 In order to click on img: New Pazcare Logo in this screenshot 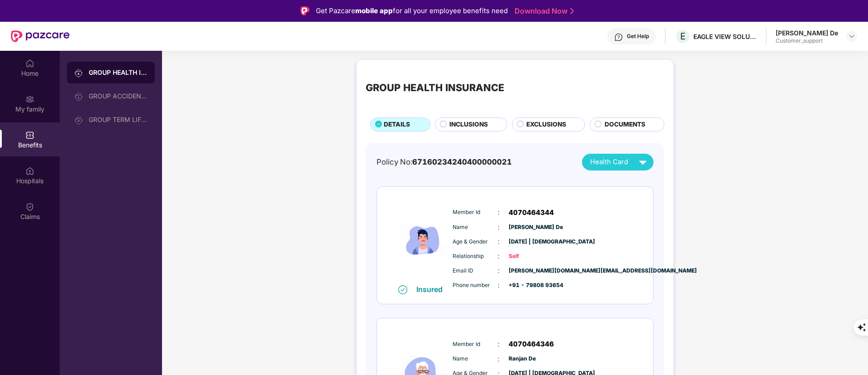, I will do `click(40, 36)`.